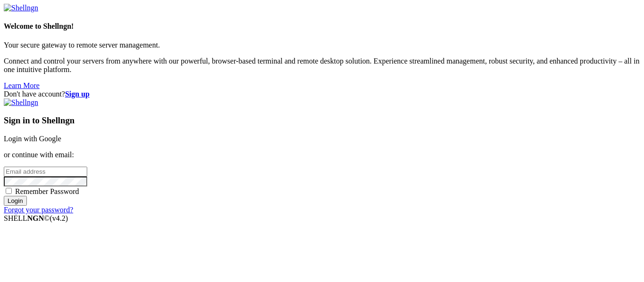  What do you see at coordinates (77, 94) in the screenshot?
I see `a: Sign up` at bounding box center [77, 94].